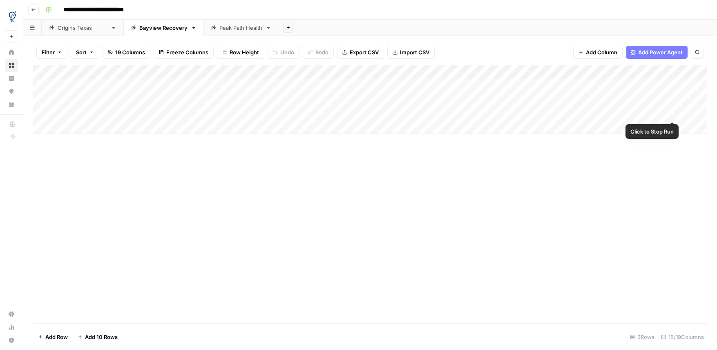 The width and height of the screenshot is (717, 350). Describe the element at coordinates (11, 327) in the screenshot. I see `a: Usage` at that location.